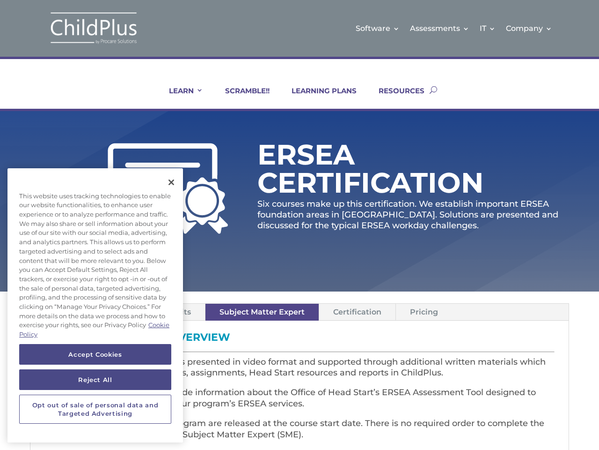 The image size is (599, 450). Describe the element at coordinates (295, 367) in the screenshot. I see `span: In each individual unit, content is presented in video format and supported through additional wr...` at that location.